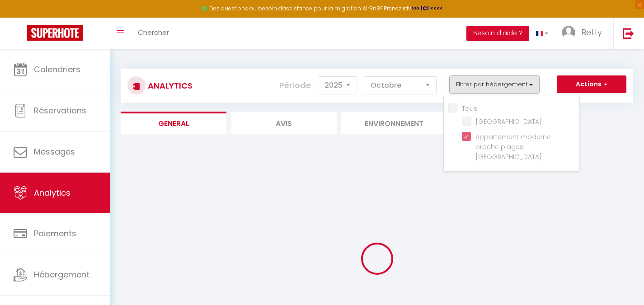  Describe the element at coordinates (60, 110) in the screenshot. I see `span: Réservations` at that location.